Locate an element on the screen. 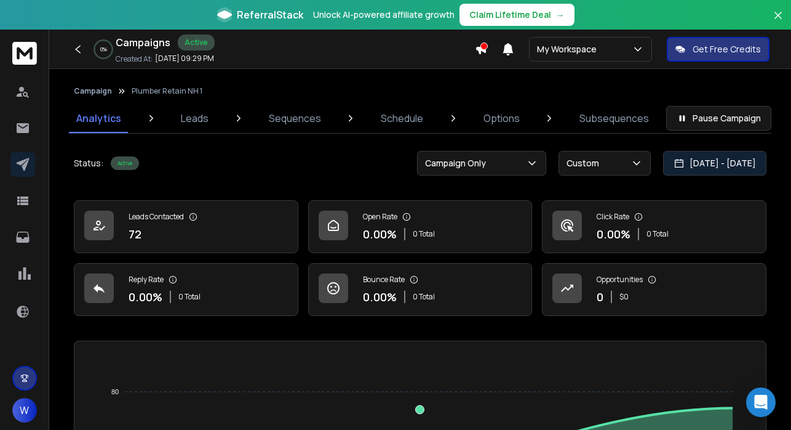 This screenshot has width=791, height=430. p: Schedule is located at coordinates (402, 118).